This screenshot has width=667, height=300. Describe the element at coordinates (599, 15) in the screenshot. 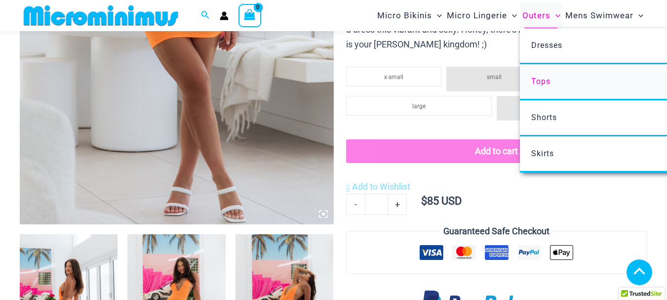

I see `span: Mens Swimwear` at that location.